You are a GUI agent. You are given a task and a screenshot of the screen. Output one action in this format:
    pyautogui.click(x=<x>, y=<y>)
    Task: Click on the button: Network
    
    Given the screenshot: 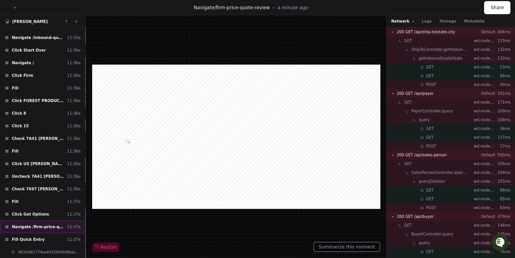 What is the action you would take?
    pyautogui.click(x=403, y=21)
    